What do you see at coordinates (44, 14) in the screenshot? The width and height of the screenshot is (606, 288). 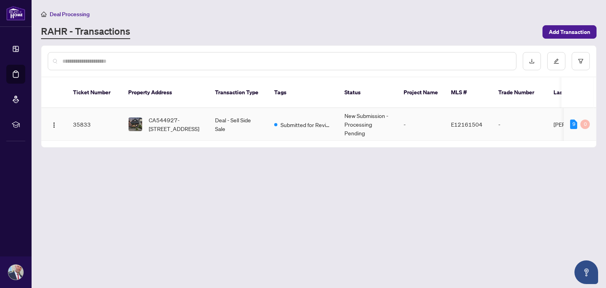 I see `span: home` at bounding box center [44, 14].